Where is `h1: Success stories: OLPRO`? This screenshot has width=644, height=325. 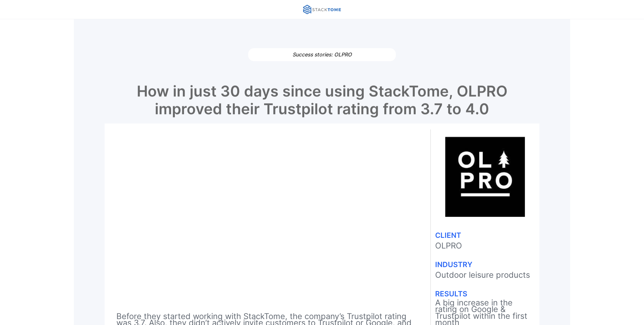 h1: Success stories: OLPRO is located at coordinates (322, 54).